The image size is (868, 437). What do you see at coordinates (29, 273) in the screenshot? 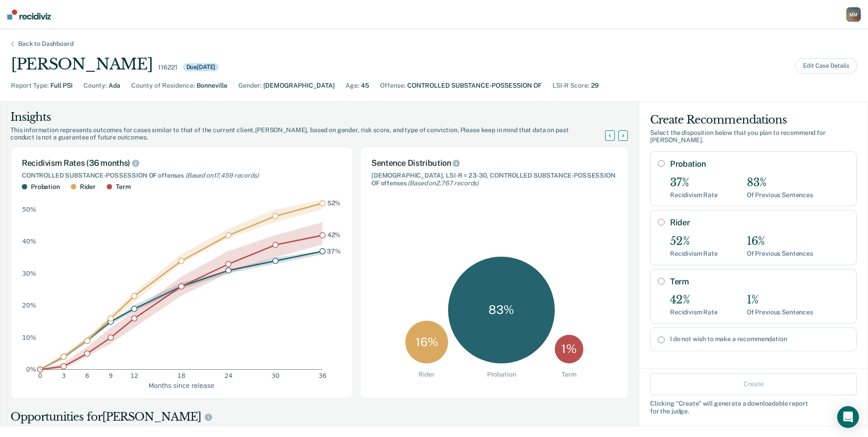
I see `text: 30%` at bounding box center [29, 273].